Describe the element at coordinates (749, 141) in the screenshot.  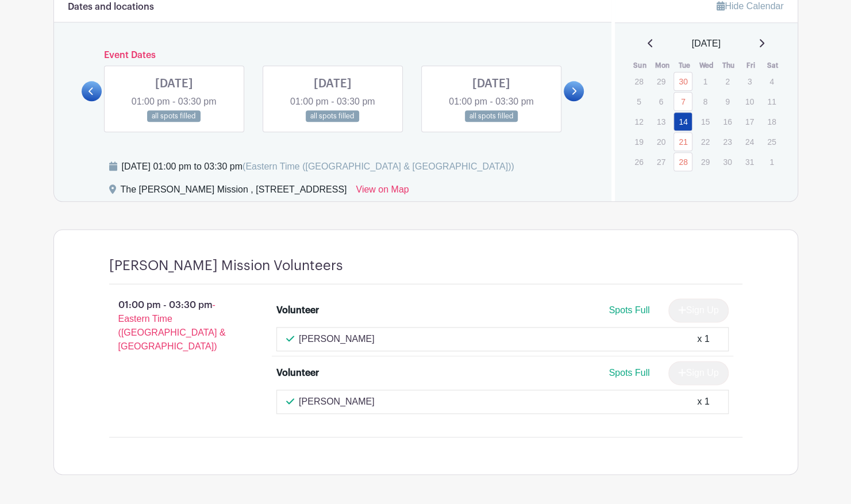
I see `p: 24` at that location.